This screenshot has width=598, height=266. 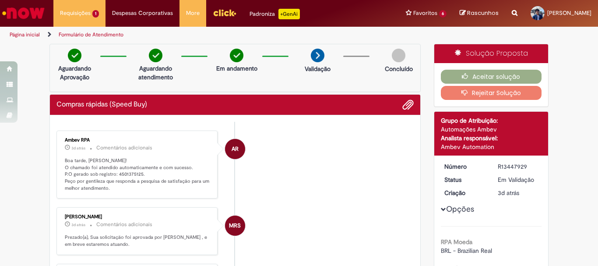 I want to click on div: Grupo de Atribuição:, so click(x=491, y=120).